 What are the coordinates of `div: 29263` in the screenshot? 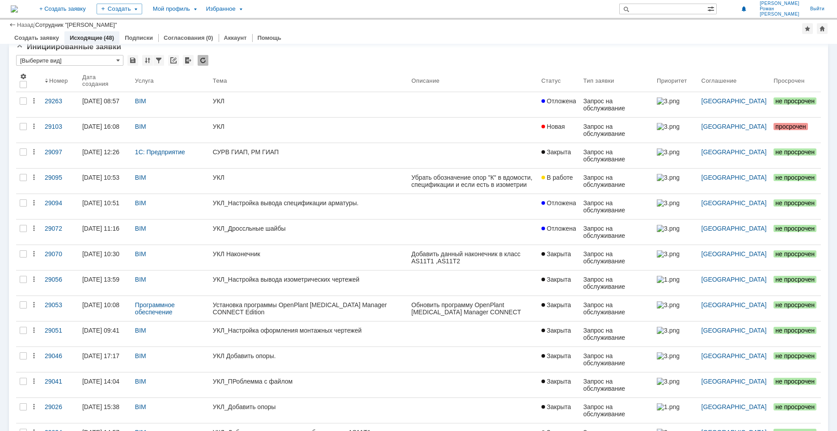 It's located at (60, 101).